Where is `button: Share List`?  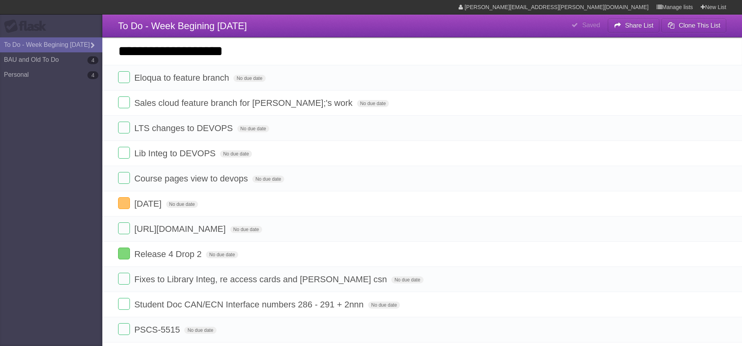 button: Share List is located at coordinates (634, 26).